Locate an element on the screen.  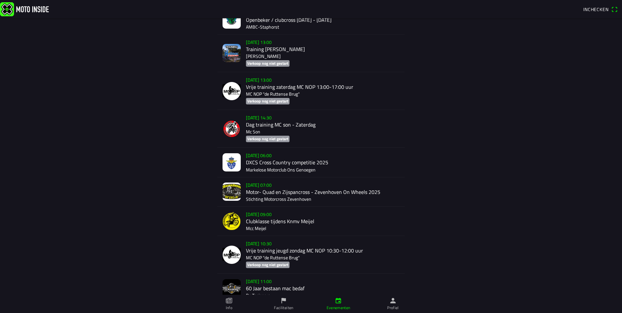
img: sfRBxcGZmvZ0K6QUyq9TbY0sbKJYVDoKWVN9jkDZ.png is located at coordinates (232, 129).